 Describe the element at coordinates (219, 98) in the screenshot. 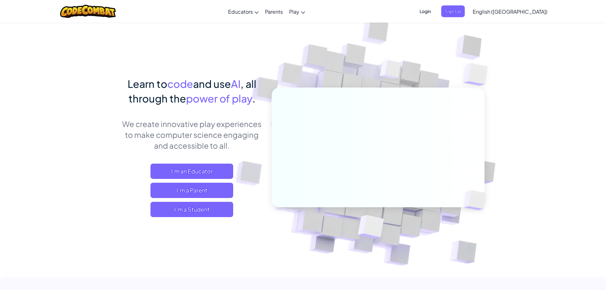

I see `span: power of play` at that location.